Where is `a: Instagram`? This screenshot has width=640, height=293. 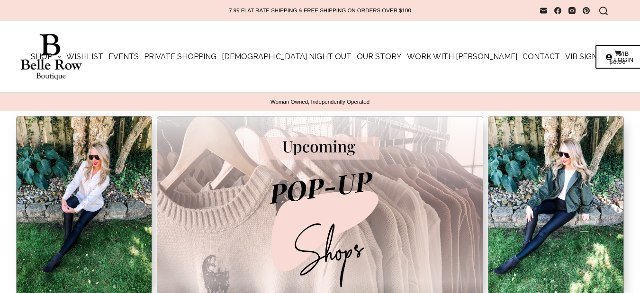
a: Instagram is located at coordinates (571, 10).